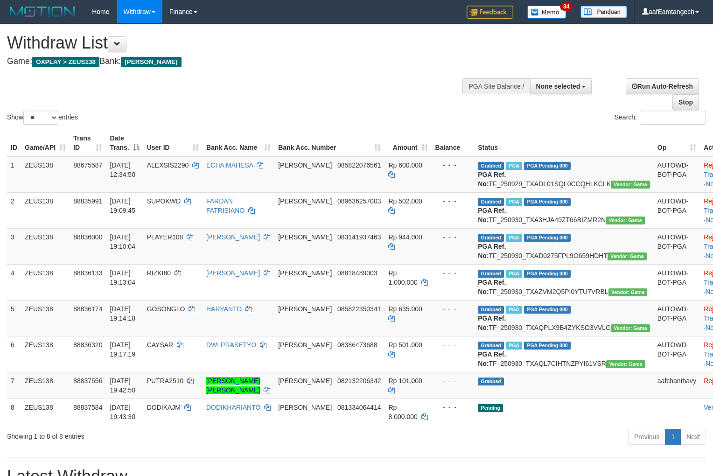 The height and width of the screenshot is (476, 713). I want to click on span: Copy 08386473688 to clipboard, so click(357, 345).